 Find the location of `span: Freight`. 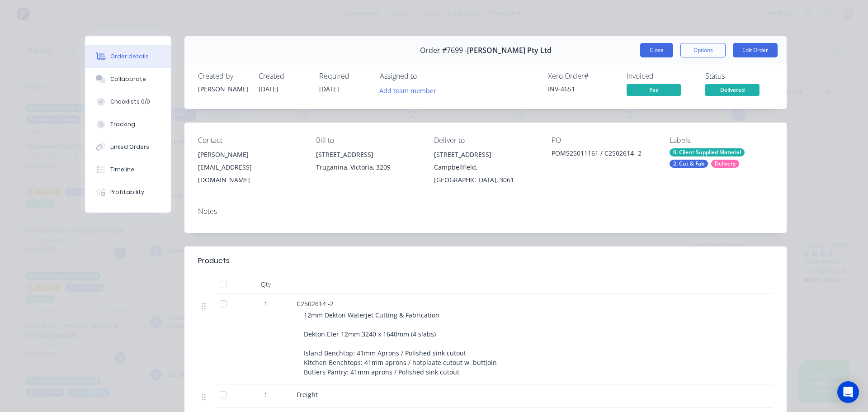

span: Freight is located at coordinates (307, 394).